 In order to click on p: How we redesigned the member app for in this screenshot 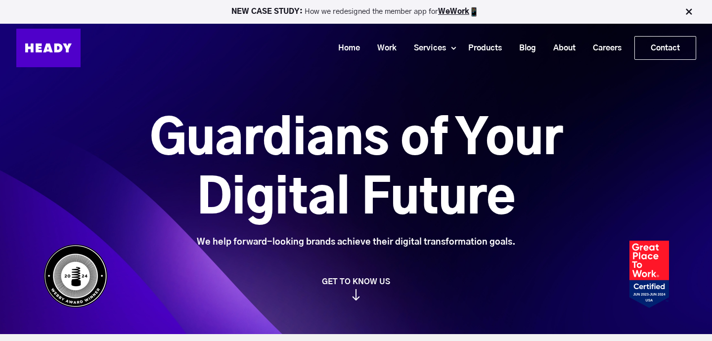, I will do `click(356, 12)`.